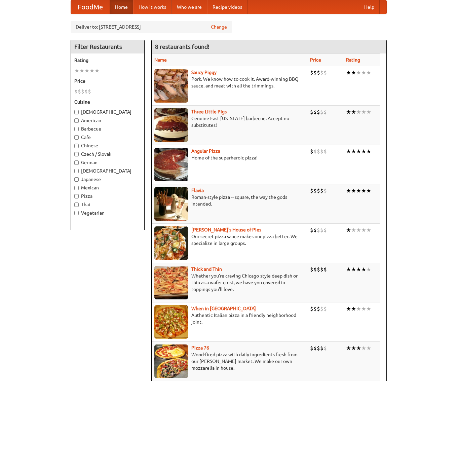 This screenshot has width=457, height=476. What do you see at coordinates (171, 164) in the screenshot?
I see `img: angular.jpg` at bounding box center [171, 164].